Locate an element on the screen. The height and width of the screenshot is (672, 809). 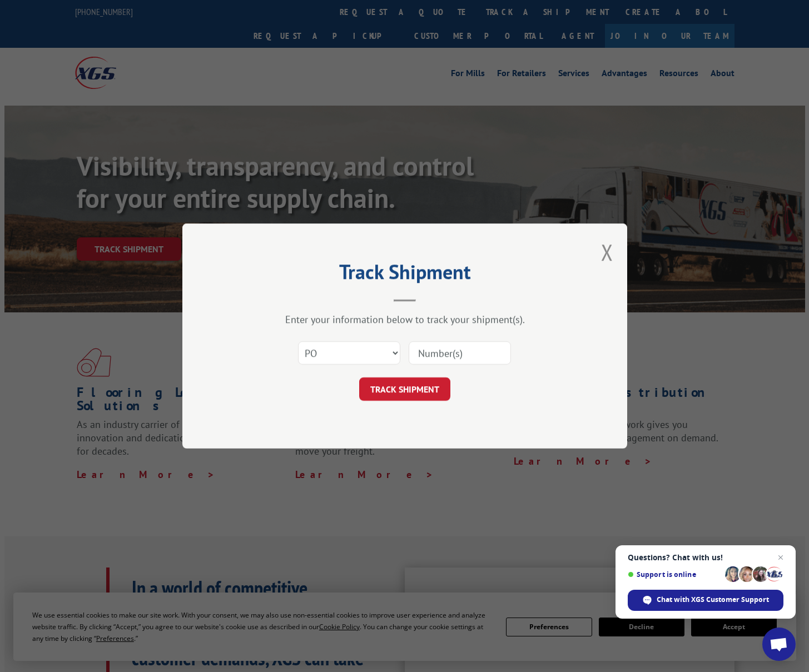
span: Support is online is located at coordinates (675, 574).